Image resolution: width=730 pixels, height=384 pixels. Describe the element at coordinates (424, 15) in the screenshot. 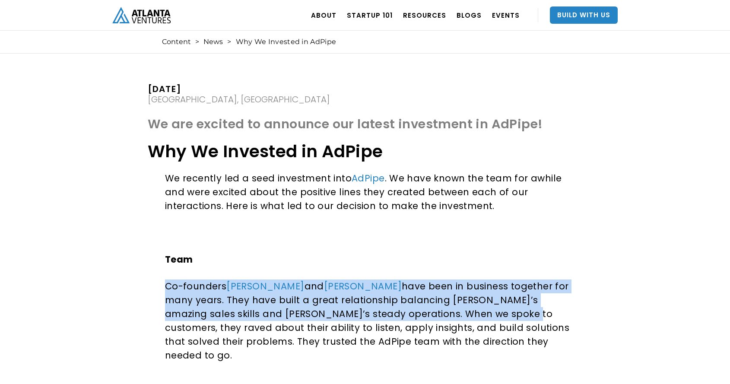

I see `a: RESOURCES` at that location.